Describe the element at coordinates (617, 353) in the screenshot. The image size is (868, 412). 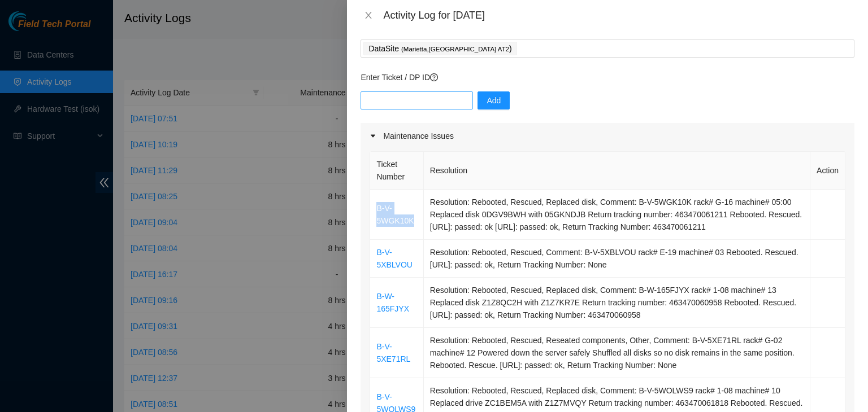
I see `td: Resolution: Rebooted, Rescued, Reseated components, Other, Comment: B-V-5XE71RL rack# G-02 machin...` at that location.